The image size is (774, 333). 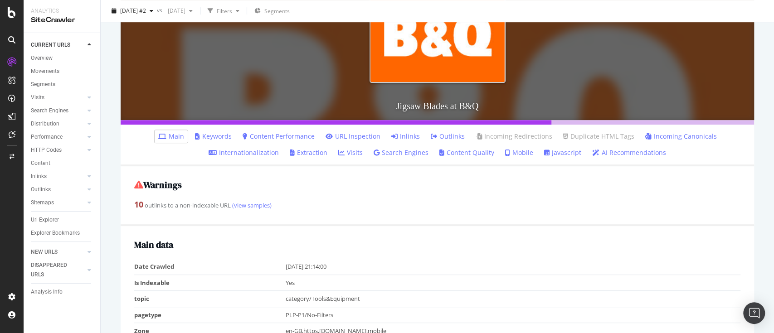 What do you see at coordinates (55, 233) in the screenshot?
I see `div: Explorer Bookmarks` at bounding box center [55, 233].